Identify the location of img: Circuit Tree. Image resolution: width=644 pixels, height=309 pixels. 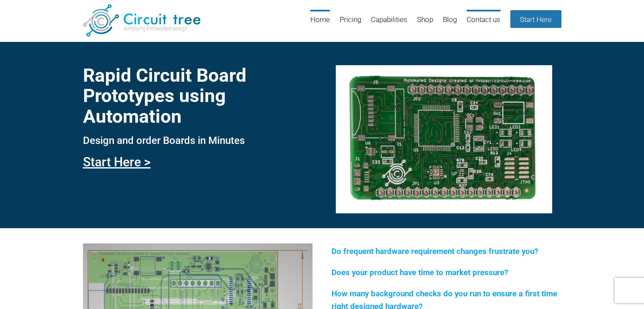
(141, 20).